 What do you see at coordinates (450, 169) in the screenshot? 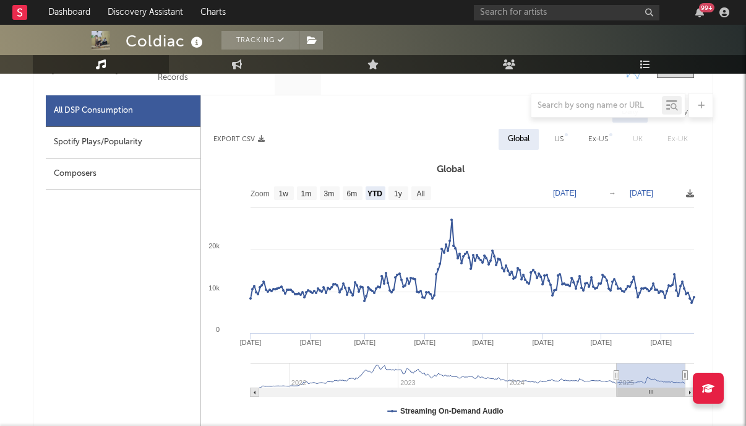
I see `h3: Global` at bounding box center [450, 169].